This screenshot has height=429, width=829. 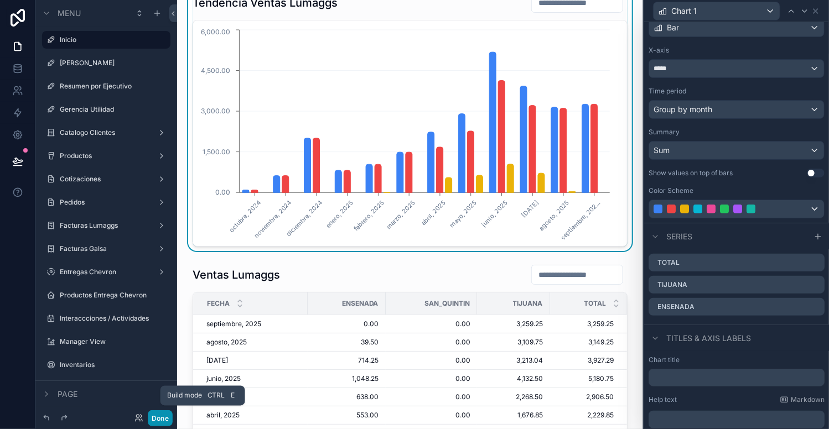 What do you see at coordinates (433, 213) in the screenshot?
I see `text: abril, 2025` at bounding box center [433, 213].